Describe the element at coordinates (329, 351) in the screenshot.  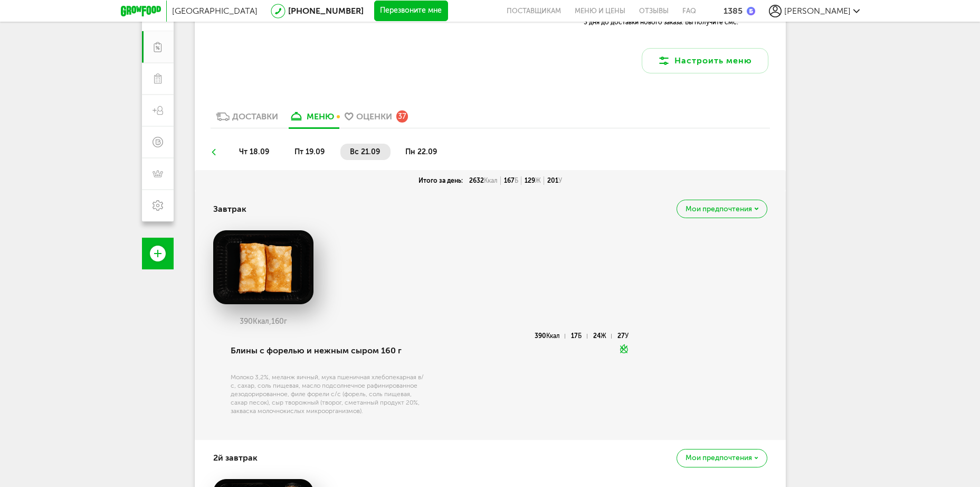
I see `div: Блины с форелью и нежным сыром 160 г` at that location.